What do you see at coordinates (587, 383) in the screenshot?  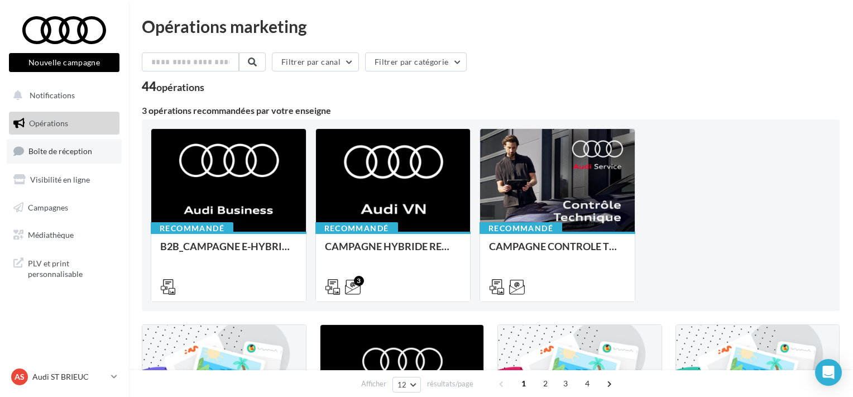 I see `span: 4` at bounding box center [587, 383].